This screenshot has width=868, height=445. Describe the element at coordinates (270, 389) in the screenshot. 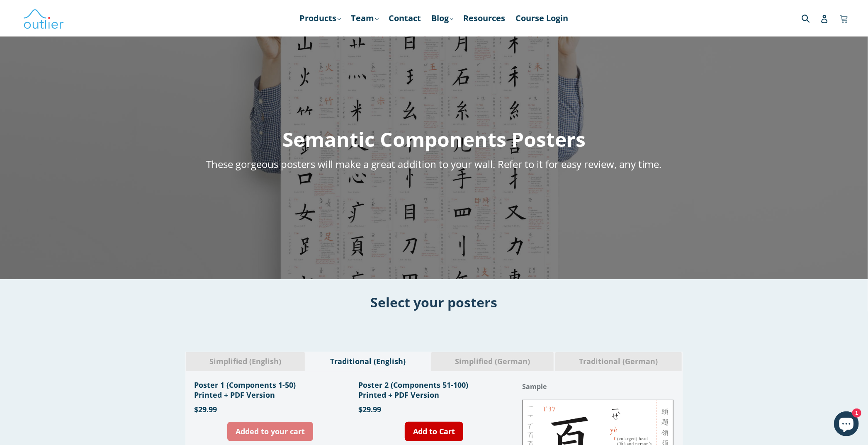

I see `h1: Poster 1 (Components 1-50) Printed + PDF Version` at that location.